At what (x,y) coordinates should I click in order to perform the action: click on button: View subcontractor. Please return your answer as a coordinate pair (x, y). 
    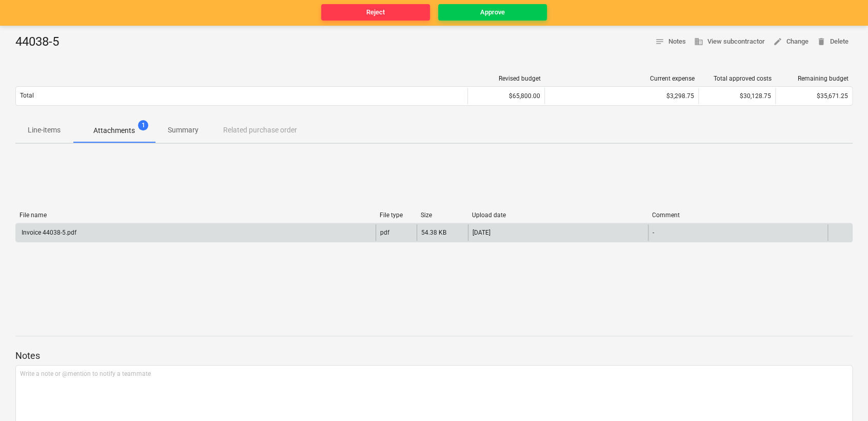
    Looking at the image, I should click on (729, 42).